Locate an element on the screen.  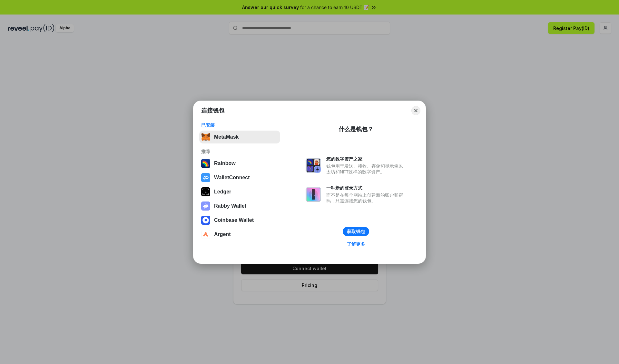
button: Coinbase Wallet is located at coordinates (239, 220).